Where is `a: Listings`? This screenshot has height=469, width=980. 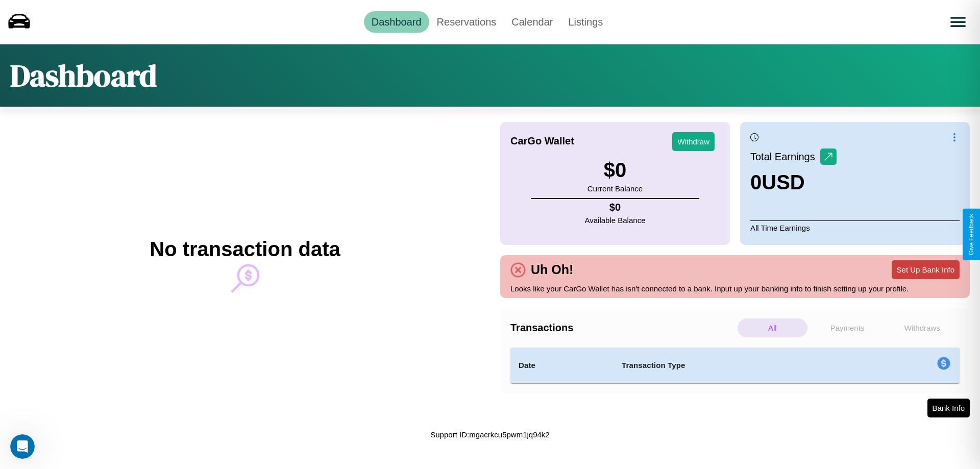
a: Listings is located at coordinates (586, 22).